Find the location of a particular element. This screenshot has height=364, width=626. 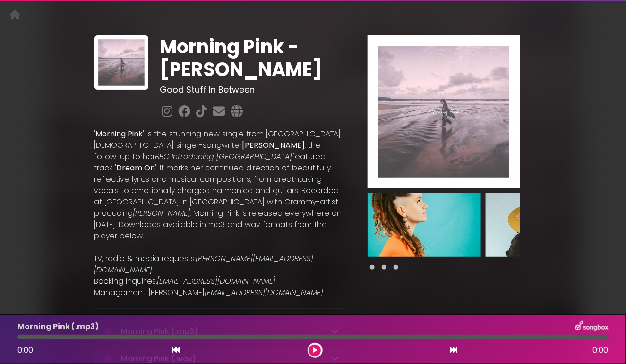

img: songbox-logo-white.png is located at coordinates (592, 327).